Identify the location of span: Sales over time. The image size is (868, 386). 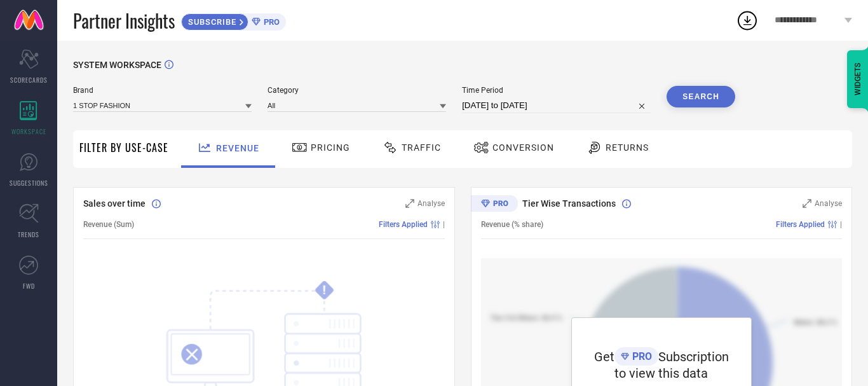
(115, 204).